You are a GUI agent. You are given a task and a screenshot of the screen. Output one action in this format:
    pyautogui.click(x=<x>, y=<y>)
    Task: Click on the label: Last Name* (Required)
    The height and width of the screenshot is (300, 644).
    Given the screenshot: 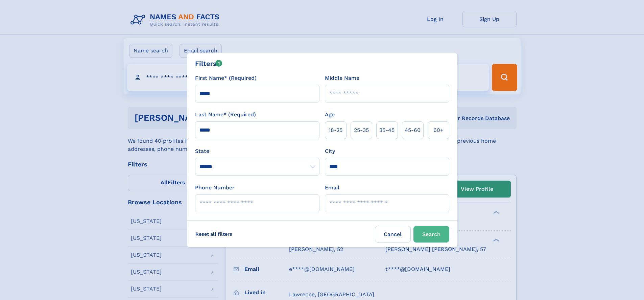 What is the action you would take?
    pyautogui.click(x=225, y=115)
    